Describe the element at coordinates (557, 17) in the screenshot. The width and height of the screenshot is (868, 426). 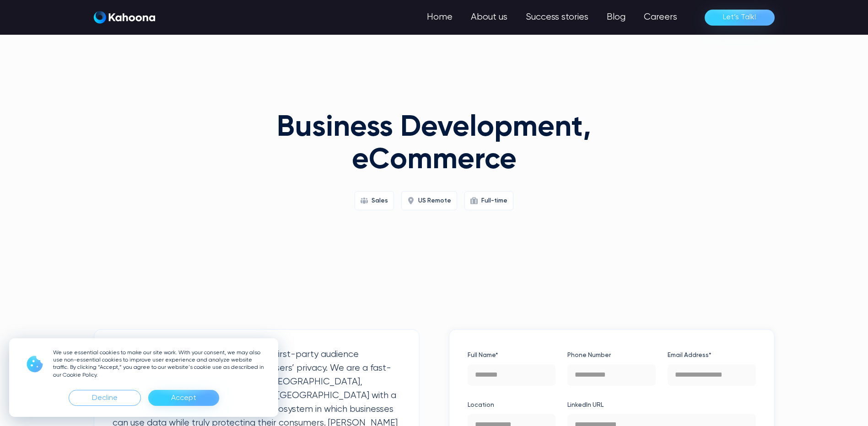
I see `a: Success stories` at that location.